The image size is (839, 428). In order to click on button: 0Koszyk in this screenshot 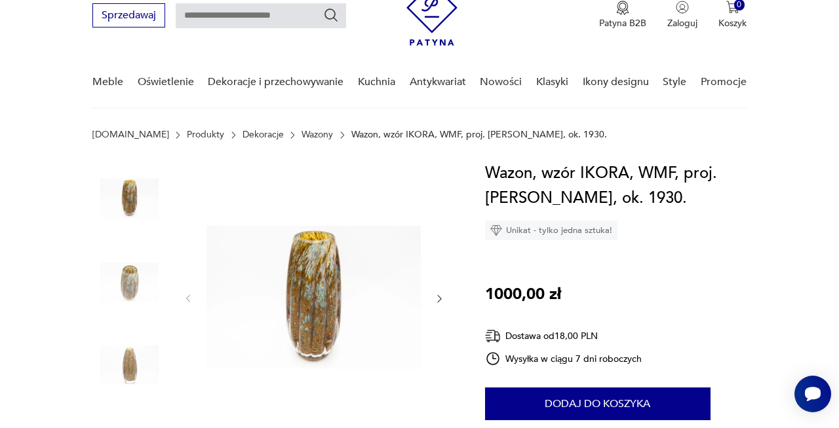, I will do `click(732, 15)`.